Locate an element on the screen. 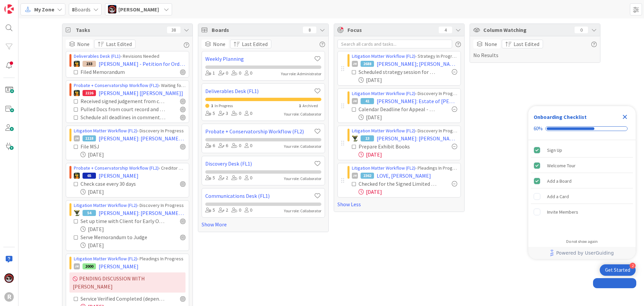  div: 1118 is located at coordinates (89, 138).